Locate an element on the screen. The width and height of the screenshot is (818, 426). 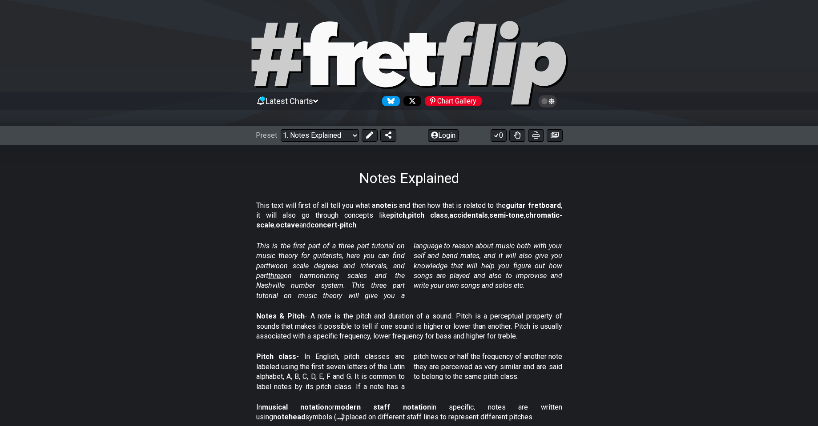
span: Toggle light / dark theme is located at coordinates (547, 101).